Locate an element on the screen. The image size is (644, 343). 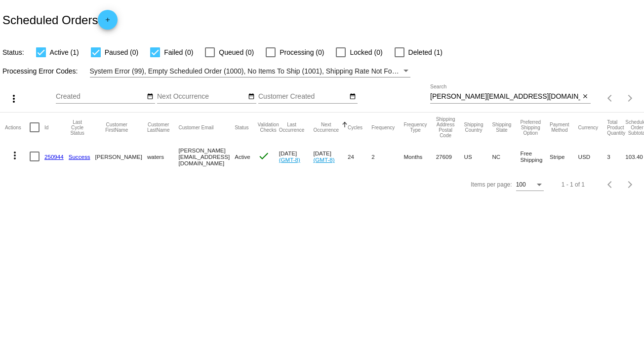
mat-cell: 24 is located at coordinates (359, 157).